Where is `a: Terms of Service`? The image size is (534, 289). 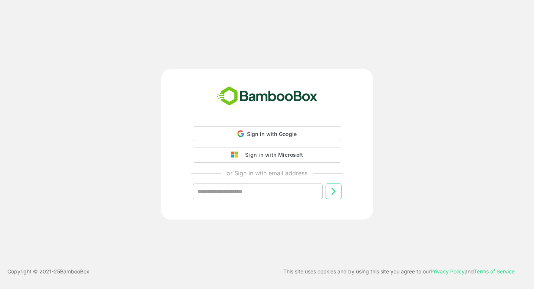 a: Terms of Service is located at coordinates (494, 271).